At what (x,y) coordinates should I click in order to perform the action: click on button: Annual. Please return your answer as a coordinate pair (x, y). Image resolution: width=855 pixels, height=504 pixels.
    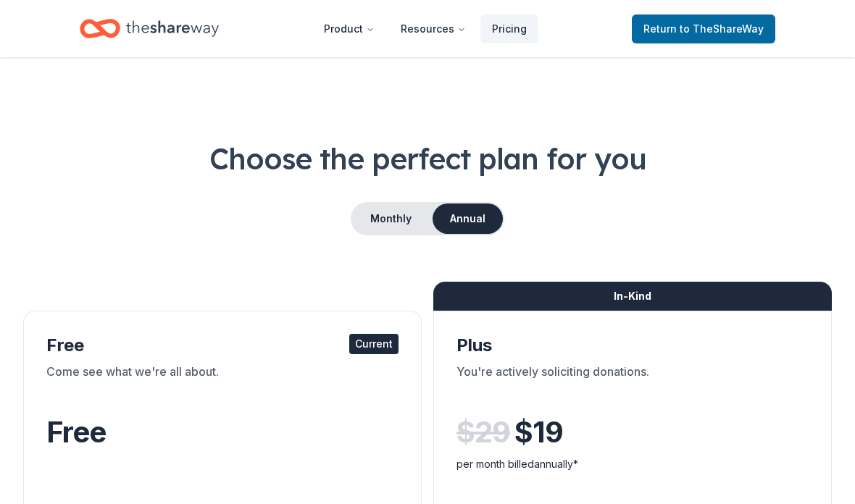
    Looking at the image, I should click on (467, 219).